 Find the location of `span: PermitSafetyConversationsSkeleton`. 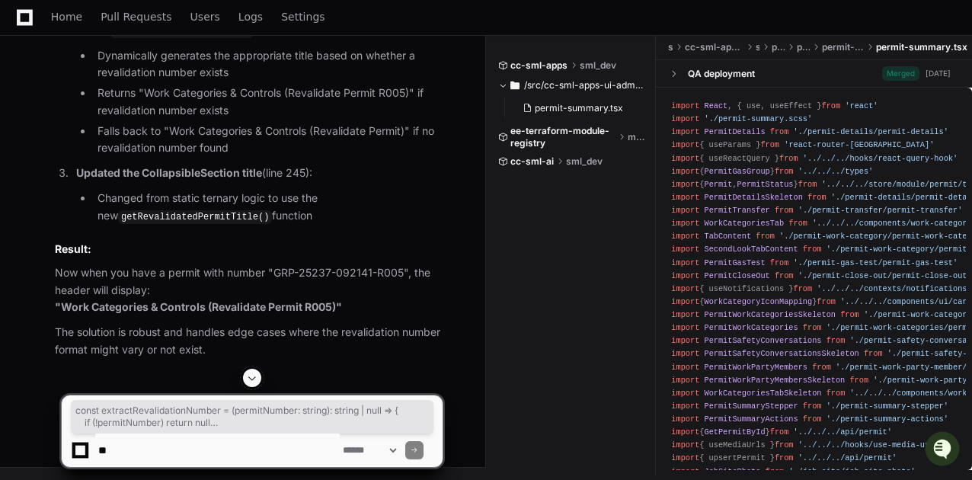

span: PermitSafetyConversationsSkeleton is located at coordinates (780, 353).